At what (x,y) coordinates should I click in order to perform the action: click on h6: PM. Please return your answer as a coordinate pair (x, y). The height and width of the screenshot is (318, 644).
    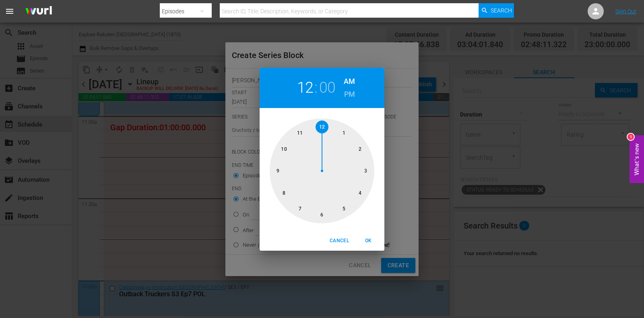
    Looking at the image, I should click on (349, 94).